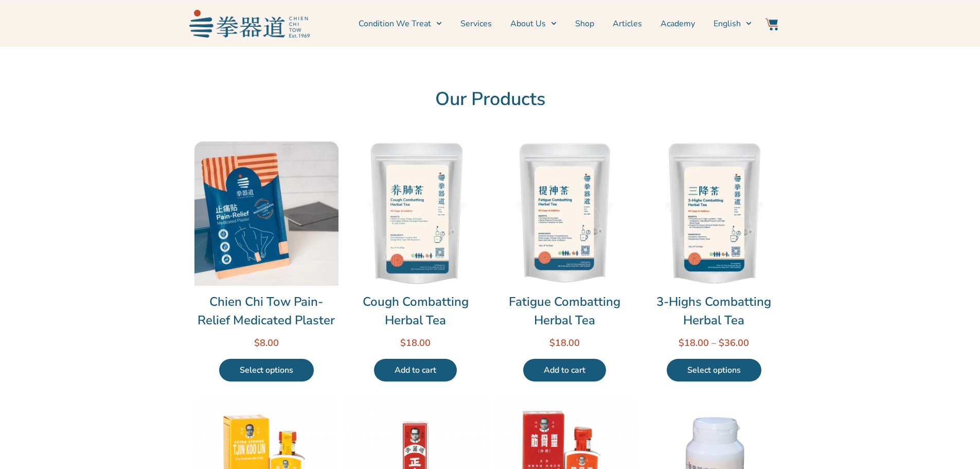 The width and height of the screenshot is (980, 469). What do you see at coordinates (476, 24) in the screenshot?
I see `a: Services` at bounding box center [476, 24].